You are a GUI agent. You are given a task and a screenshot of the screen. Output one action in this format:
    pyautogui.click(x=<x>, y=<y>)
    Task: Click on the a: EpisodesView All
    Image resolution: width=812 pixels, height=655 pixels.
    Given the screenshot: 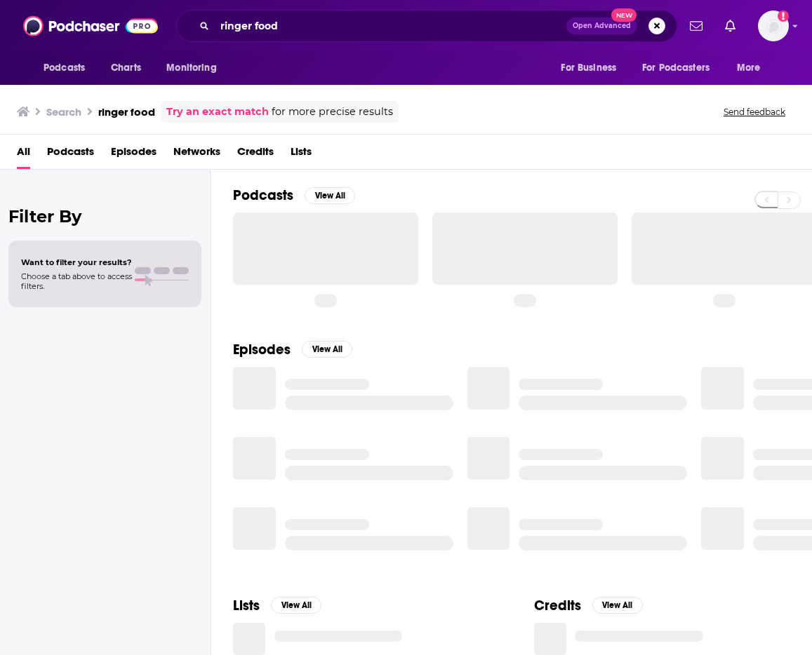 What is the action you would take?
    pyautogui.click(x=292, y=349)
    